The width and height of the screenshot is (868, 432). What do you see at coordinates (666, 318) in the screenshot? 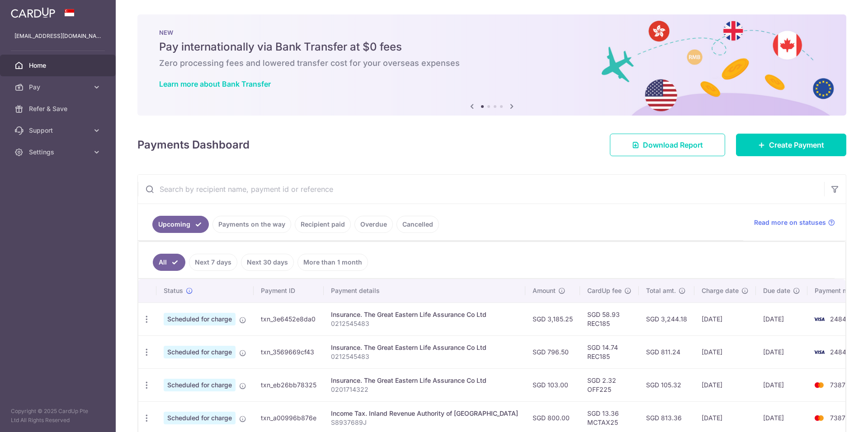
I see `td: SGD 3,244.18` at bounding box center [666, 318].